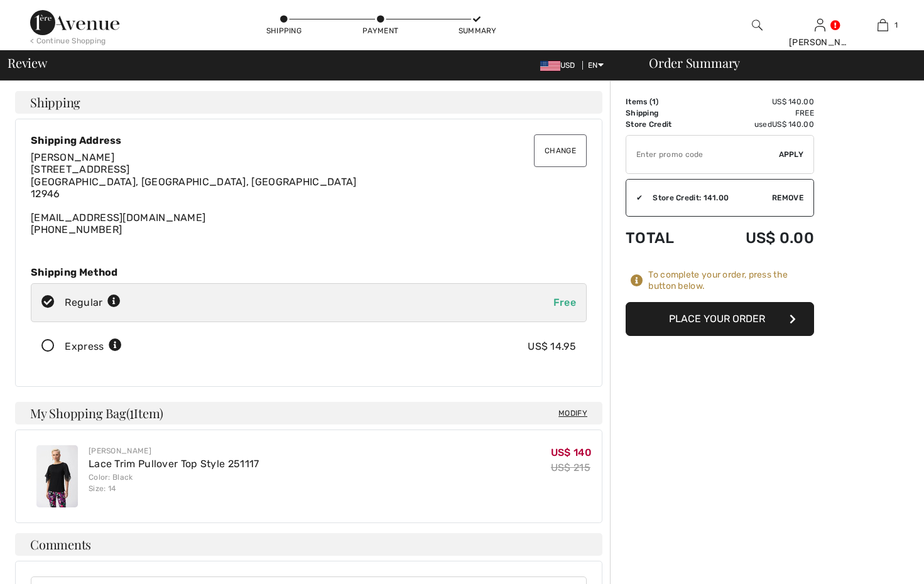  I want to click on span: ( Item), so click(144, 412).